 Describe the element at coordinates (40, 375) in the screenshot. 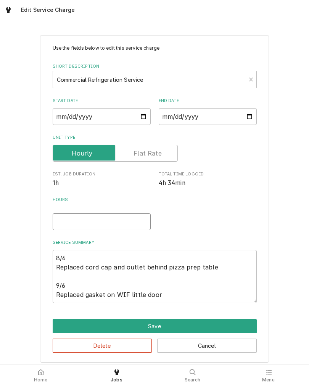

I see `a: Home` at that location.